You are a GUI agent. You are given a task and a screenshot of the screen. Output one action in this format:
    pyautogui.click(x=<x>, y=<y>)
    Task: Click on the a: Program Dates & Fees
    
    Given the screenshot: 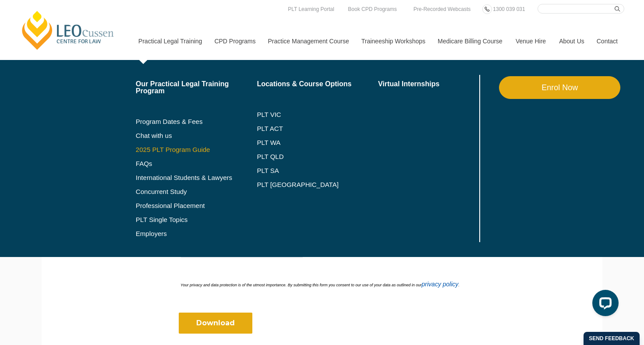 What is the action you would take?
    pyautogui.click(x=196, y=122)
    